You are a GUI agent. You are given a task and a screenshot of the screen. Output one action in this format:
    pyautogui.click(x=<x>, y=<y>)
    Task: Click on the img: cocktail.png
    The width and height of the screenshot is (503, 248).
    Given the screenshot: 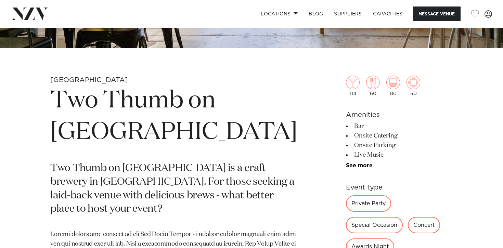 What is the action you would take?
    pyautogui.click(x=352, y=82)
    